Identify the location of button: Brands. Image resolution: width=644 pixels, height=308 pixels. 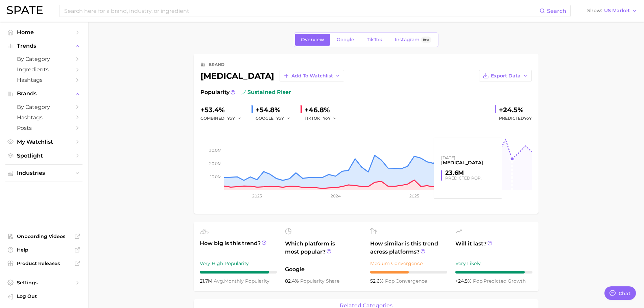
(44, 93).